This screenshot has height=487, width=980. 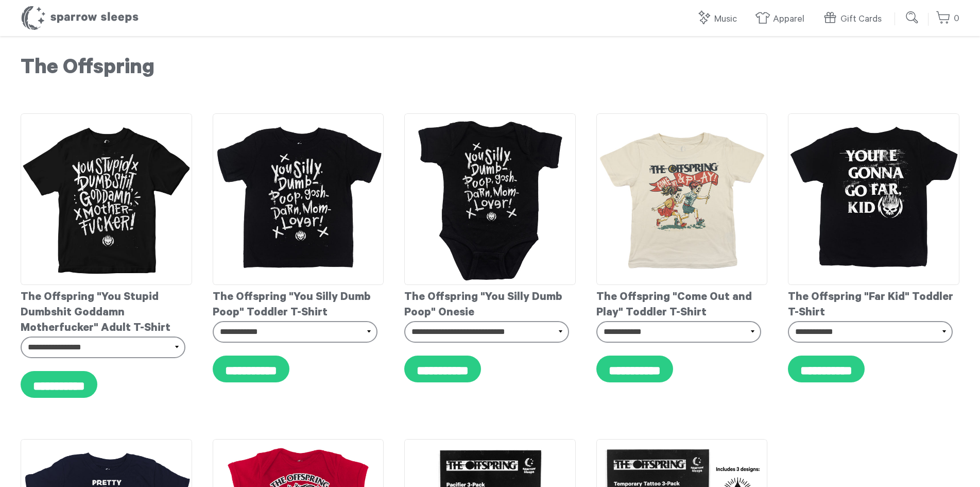 What do you see at coordinates (873, 199) in the screenshot?
I see `img: TheOffspring-GoFar_Back_-ToddlerT-shirt_grande.jpg` at bounding box center [873, 199].